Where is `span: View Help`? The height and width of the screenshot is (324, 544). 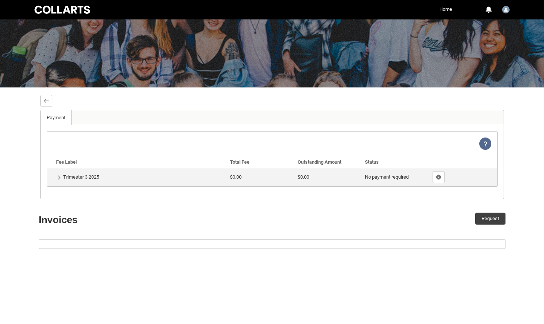
span: View Help is located at coordinates (485, 143).